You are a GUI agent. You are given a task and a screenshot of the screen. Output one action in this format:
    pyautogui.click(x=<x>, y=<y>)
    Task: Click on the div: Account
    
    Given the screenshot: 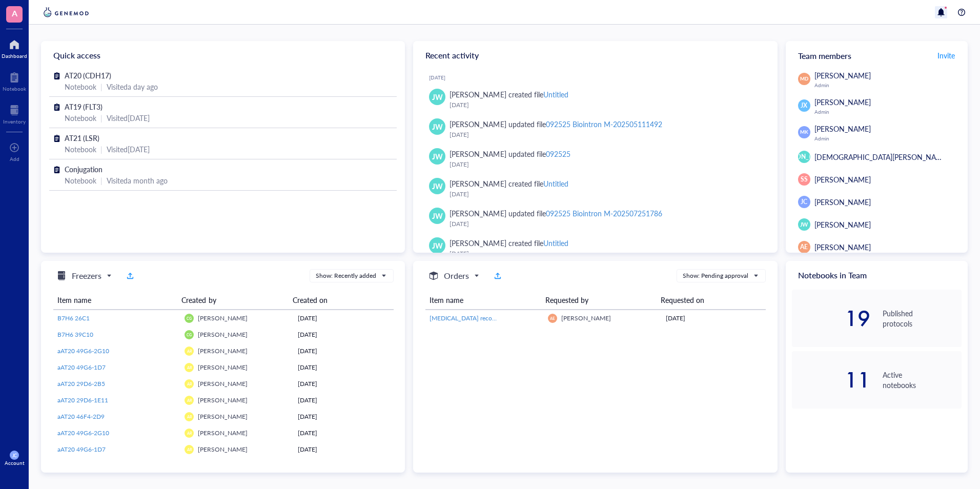 What is the action you would take?
    pyautogui.click(x=14, y=463)
    